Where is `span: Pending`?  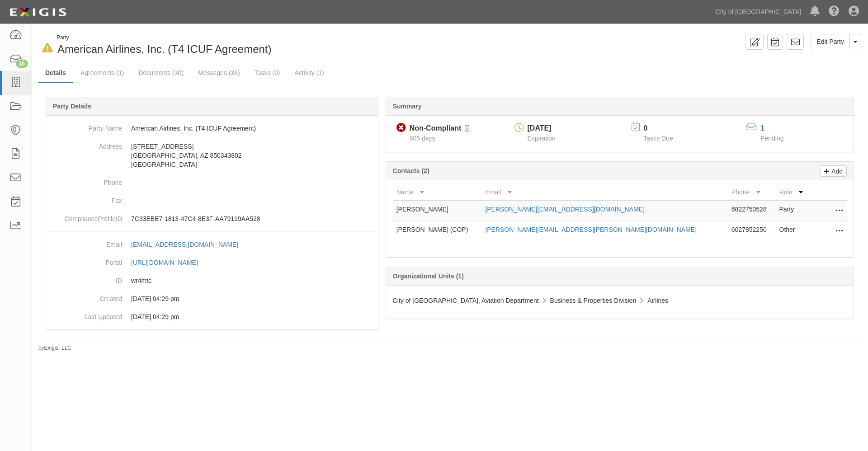
span: Pending is located at coordinates (772, 138).